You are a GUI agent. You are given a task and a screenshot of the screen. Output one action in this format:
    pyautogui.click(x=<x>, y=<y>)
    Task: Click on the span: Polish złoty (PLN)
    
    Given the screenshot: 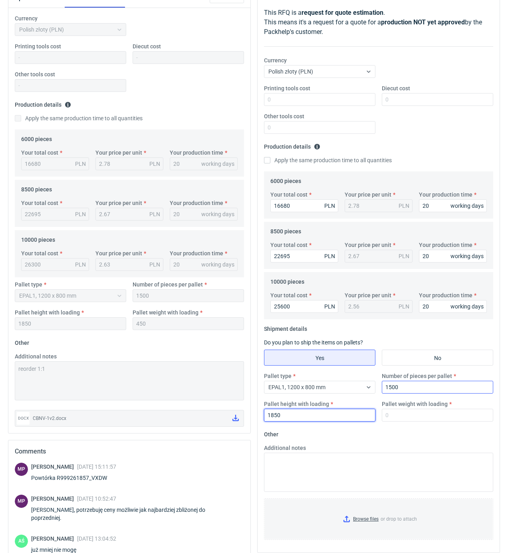 What is the action you would take?
    pyautogui.click(x=291, y=72)
    